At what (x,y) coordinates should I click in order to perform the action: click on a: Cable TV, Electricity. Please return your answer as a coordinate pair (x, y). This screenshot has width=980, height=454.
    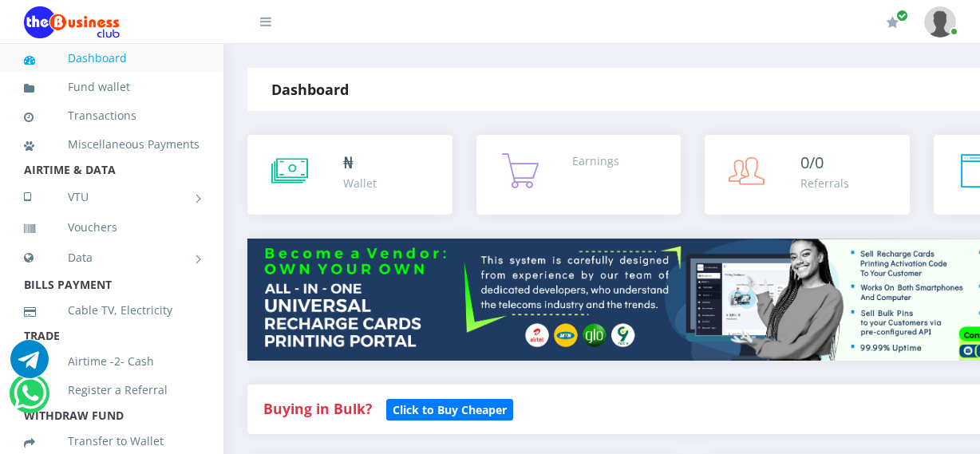
    Looking at the image, I should click on (111, 310).